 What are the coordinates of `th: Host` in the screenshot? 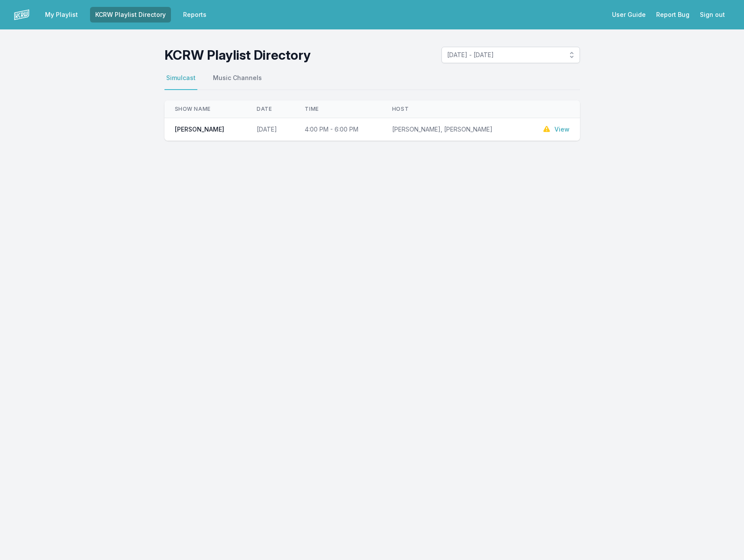 It's located at (452, 109).